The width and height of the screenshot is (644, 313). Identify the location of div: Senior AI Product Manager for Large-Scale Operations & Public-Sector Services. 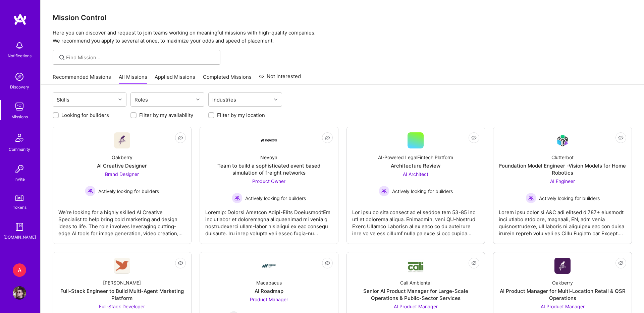
(416, 295).